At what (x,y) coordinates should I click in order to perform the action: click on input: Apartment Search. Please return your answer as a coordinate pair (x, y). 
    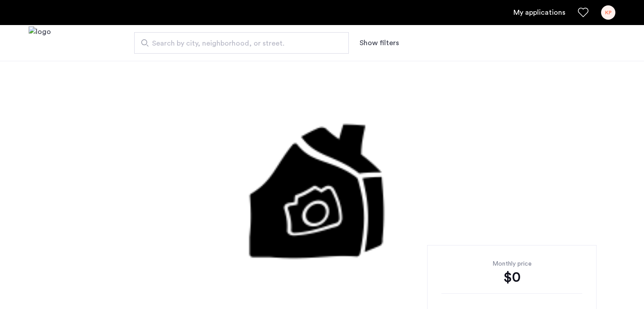
    Looking at the image, I should click on (241, 43).